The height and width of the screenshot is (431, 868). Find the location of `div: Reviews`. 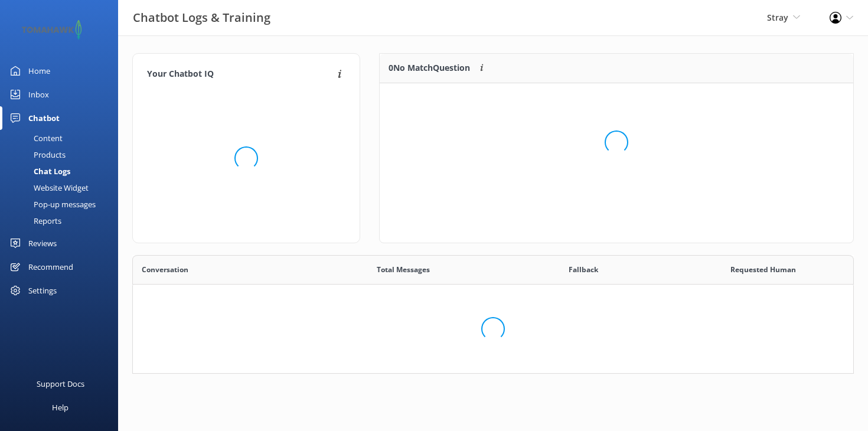

div: Reviews is located at coordinates (43, 244).